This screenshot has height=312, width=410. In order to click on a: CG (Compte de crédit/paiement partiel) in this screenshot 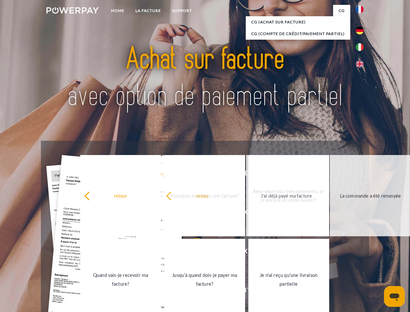, I will do `click(298, 34)`.